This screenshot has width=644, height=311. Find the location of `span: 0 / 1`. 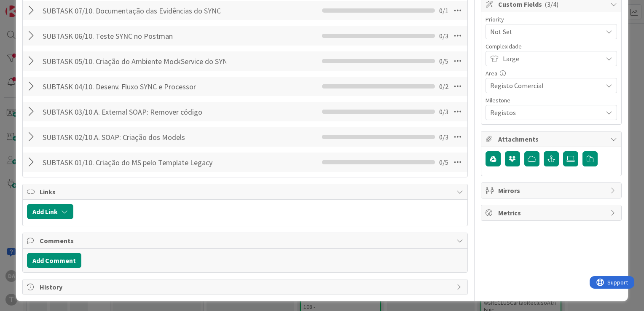

span: 0 / 1 is located at coordinates (444, 10).